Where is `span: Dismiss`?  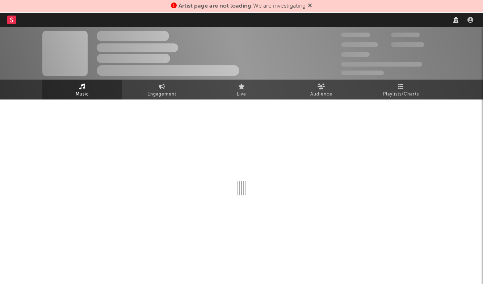
span: Dismiss is located at coordinates (310, 6).